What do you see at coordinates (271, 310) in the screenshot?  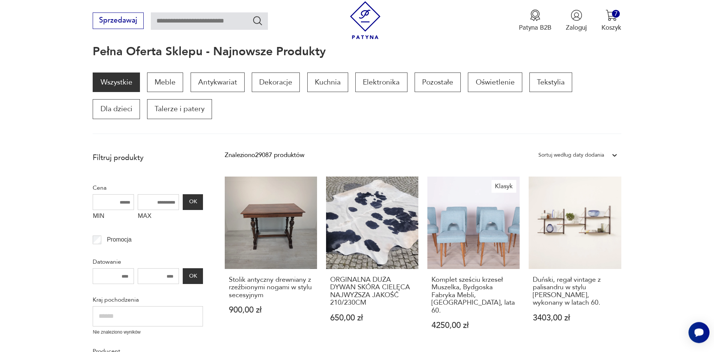 I see `p: 900,00 zł` at bounding box center [271, 310].